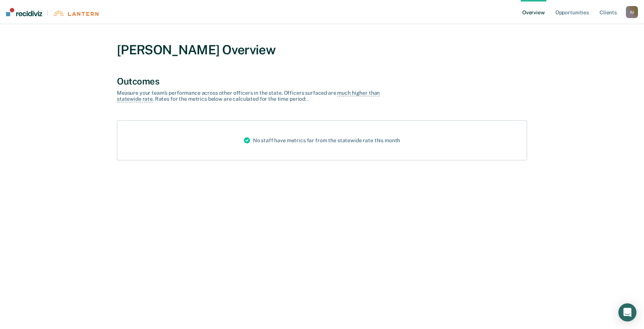 This screenshot has width=644, height=329. I want to click on div: Outcomes, so click(322, 81).